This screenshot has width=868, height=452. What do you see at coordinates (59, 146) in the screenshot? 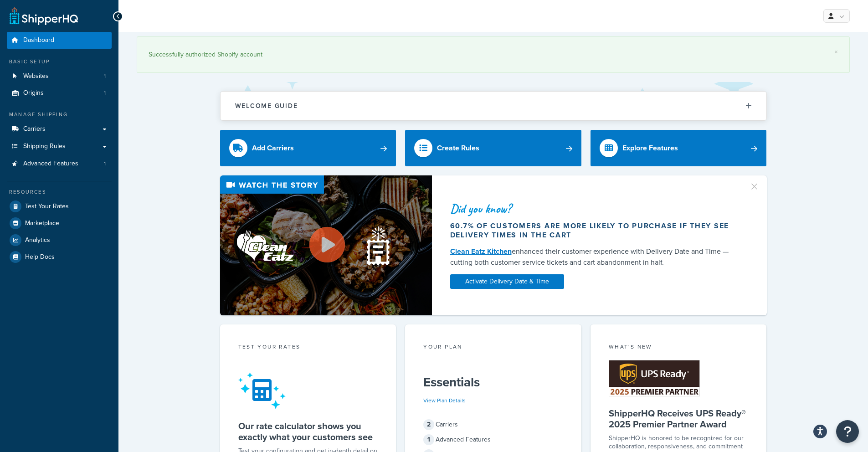
I see `li: Shipping Rules` at bounding box center [59, 146].